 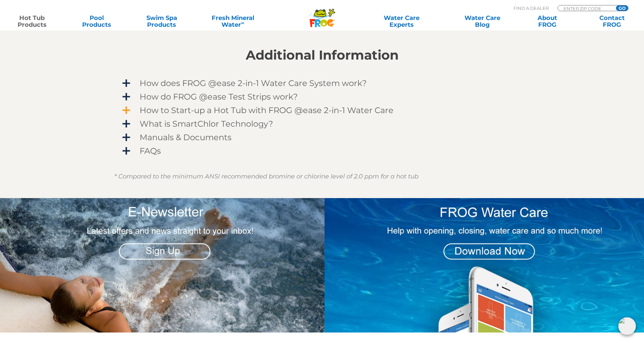 What do you see at coordinates (482, 21) in the screenshot?
I see `a: Water CareBlog` at bounding box center [482, 21].